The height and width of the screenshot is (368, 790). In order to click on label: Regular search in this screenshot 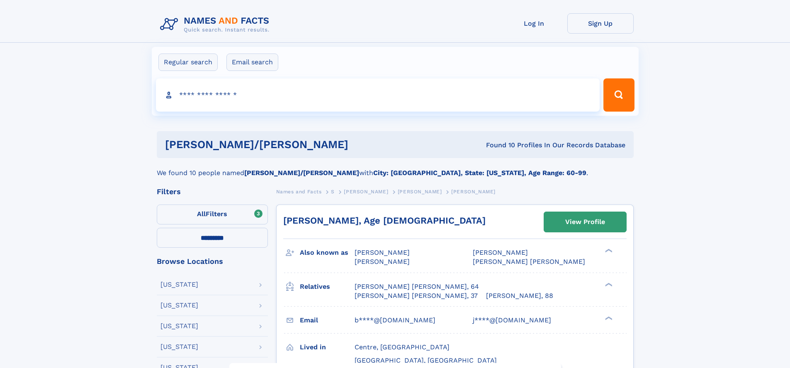, I will do `click(188, 62)`.